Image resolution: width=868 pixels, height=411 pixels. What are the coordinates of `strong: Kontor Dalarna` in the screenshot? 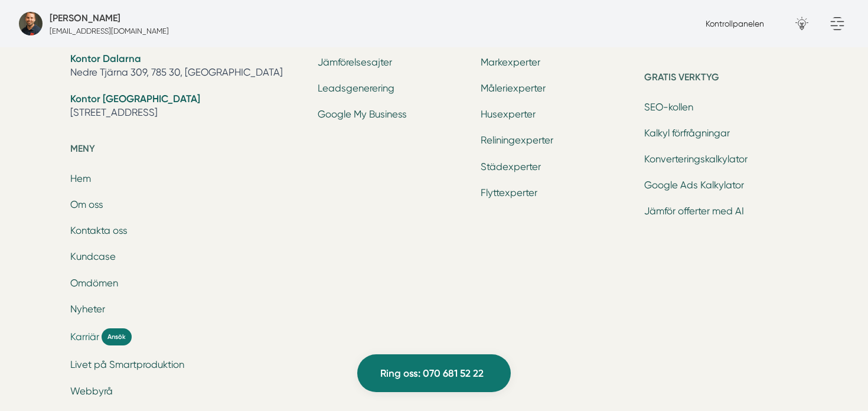 It's located at (106, 58).